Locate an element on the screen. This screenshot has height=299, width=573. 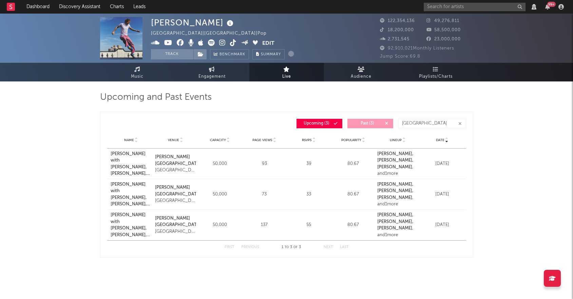
div: 93 is located at coordinates (264, 164).